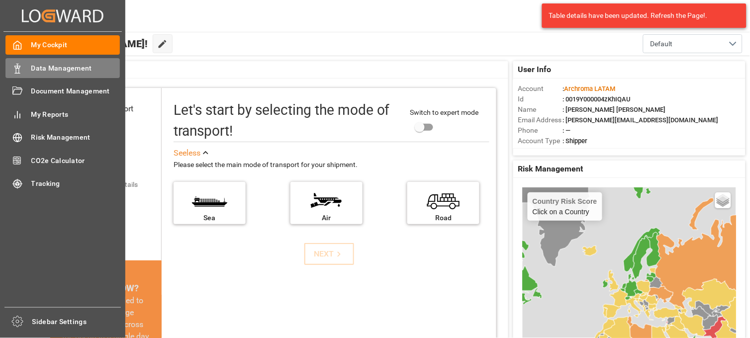 This screenshot has width=750, height=338. What do you see at coordinates (596, 99) in the screenshot?
I see `span: : 0019Y000004zKhIQAU` at bounding box center [596, 99].